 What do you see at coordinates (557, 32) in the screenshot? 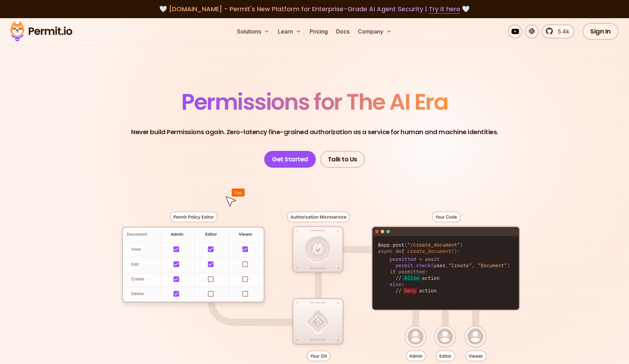
I see `a: 5.4k` at bounding box center [557, 32].